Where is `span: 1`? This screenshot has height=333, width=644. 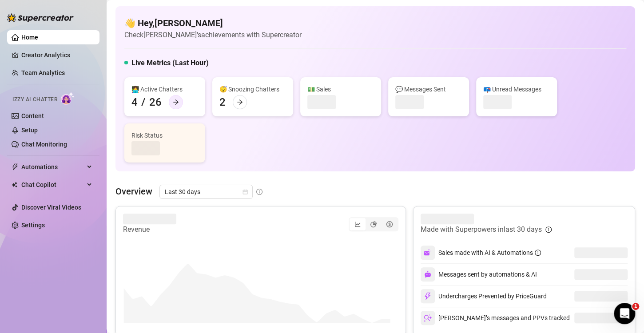
span: 1 is located at coordinates (636, 306).